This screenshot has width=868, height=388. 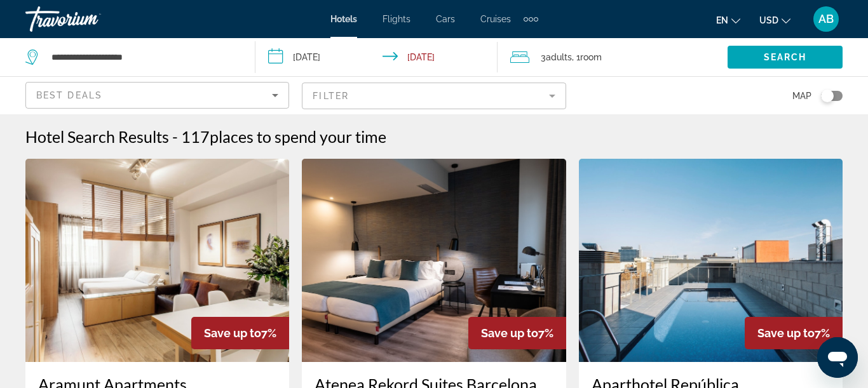 What do you see at coordinates (775, 20) in the screenshot?
I see `button: Change currency` at bounding box center [775, 20].